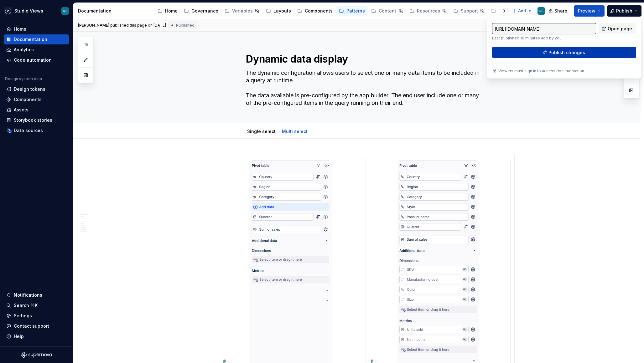  What do you see at coordinates (242, 11) in the screenshot?
I see `a: Variables` at bounding box center [242, 11].